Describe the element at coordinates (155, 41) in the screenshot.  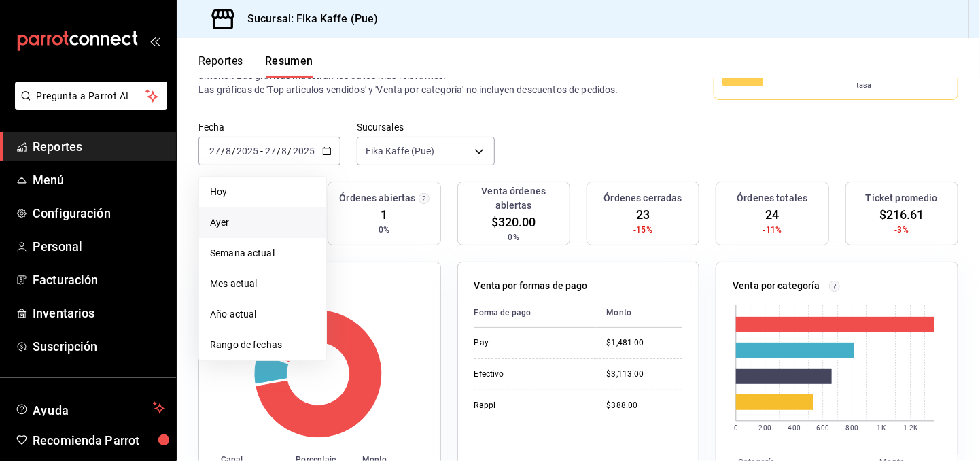
I see `button: open_drawer_menu` at that location.